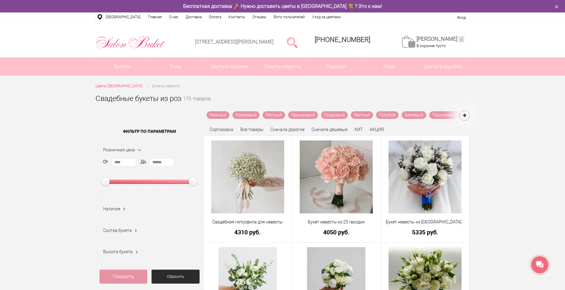  What do you see at coordinates (166, 86) in the screenshot?
I see `span: Букеты невесты` at bounding box center [166, 86].